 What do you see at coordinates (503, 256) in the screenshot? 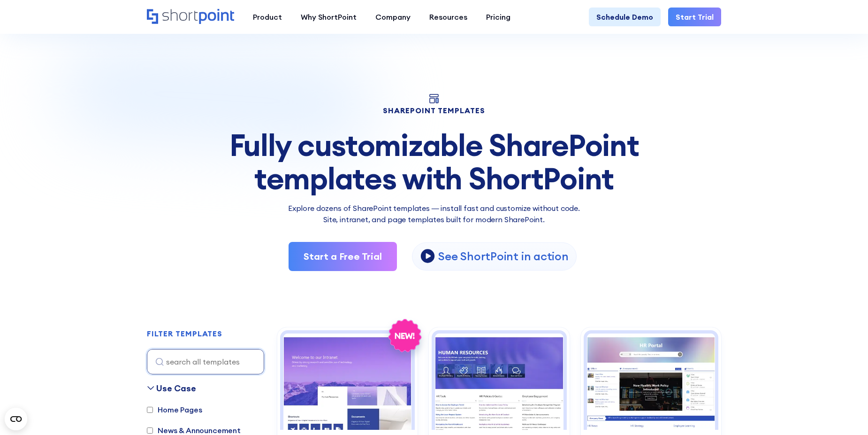
I see `p: See ShortPoint in action` at bounding box center [503, 256].